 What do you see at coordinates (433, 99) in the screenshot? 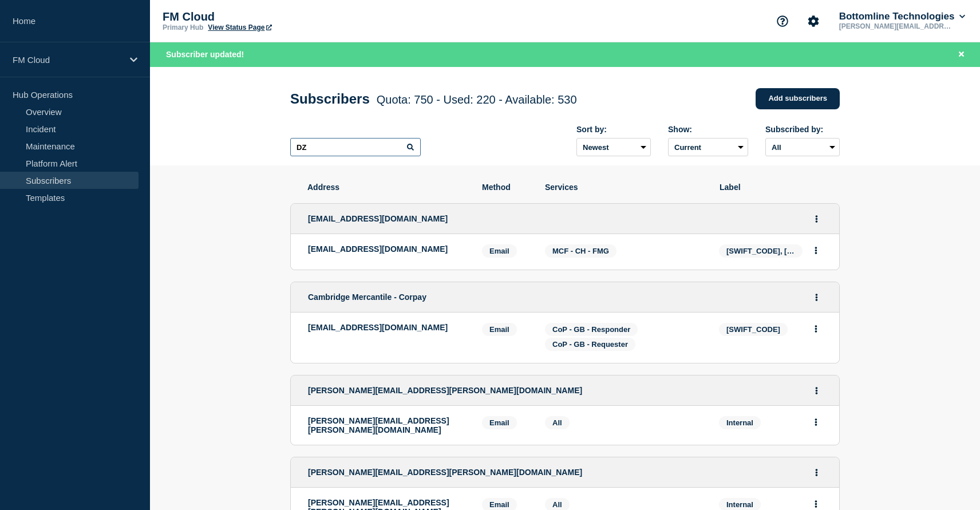
I see `h1: Subscribers` at bounding box center [433, 99].